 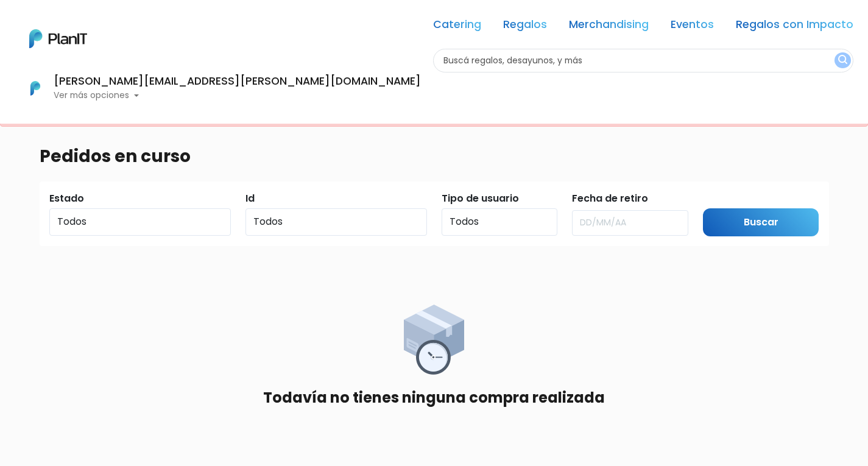 What do you see at coordinates (115, 157) in the screenshot?
I see `h3: Pedidos en curso` at bounding box center [115, 157].